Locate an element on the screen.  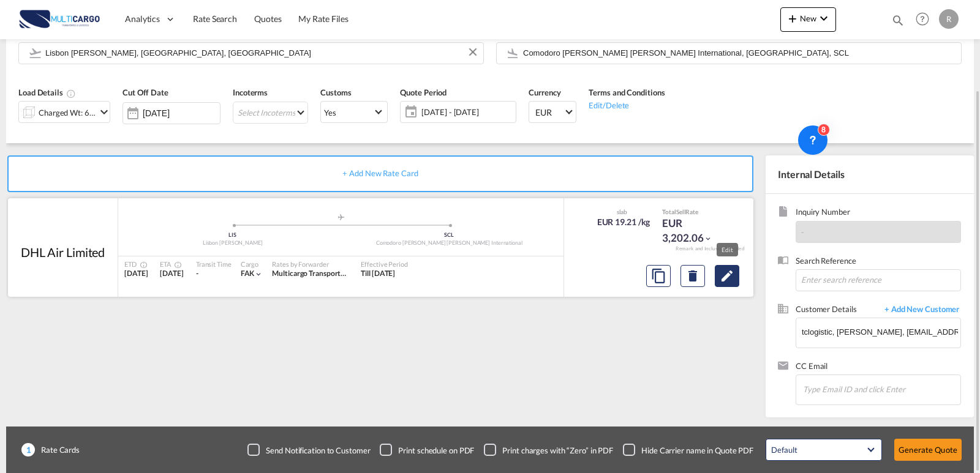
button: Generate Quote is located at coordinates (928, 450).